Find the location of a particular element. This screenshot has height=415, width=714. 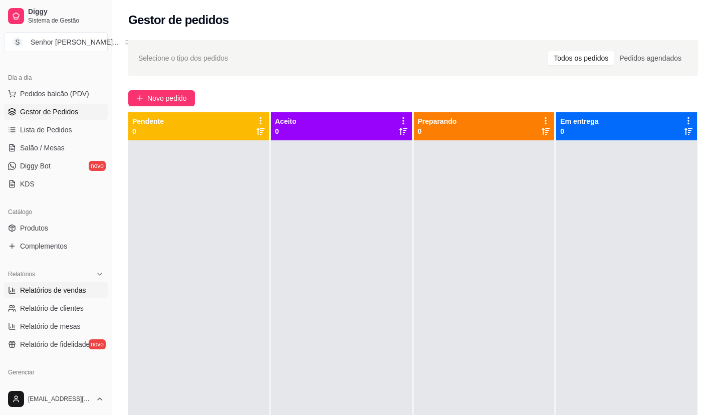

span: Relatórios is located at coordinates (22, 274).